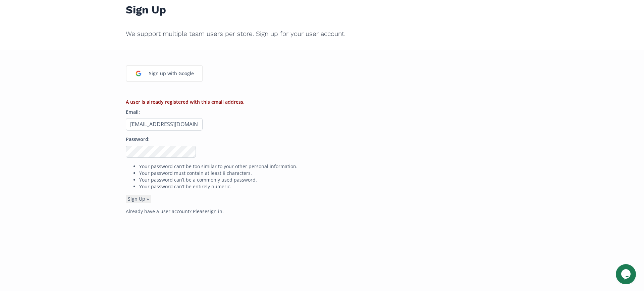 The height and width of the screenshot is (291, 644). What do you see at coordinates (215, 211) in the screenshot?
I see `a: sign in` at bounding box center [215, 211].